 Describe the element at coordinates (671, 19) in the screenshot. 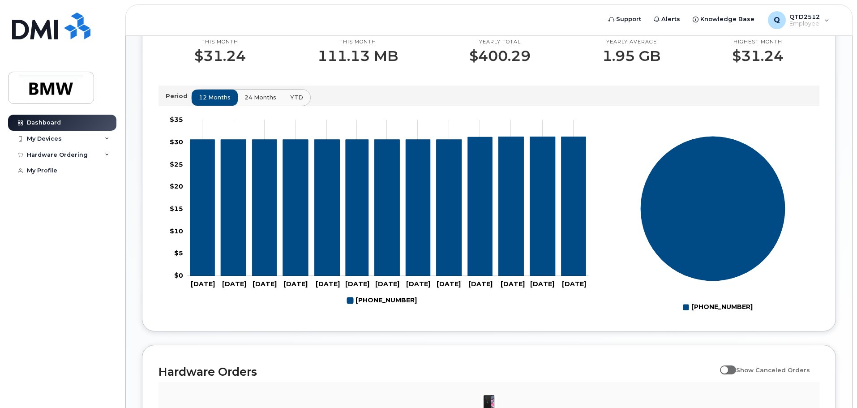

I see `span: Alerts` at that location.